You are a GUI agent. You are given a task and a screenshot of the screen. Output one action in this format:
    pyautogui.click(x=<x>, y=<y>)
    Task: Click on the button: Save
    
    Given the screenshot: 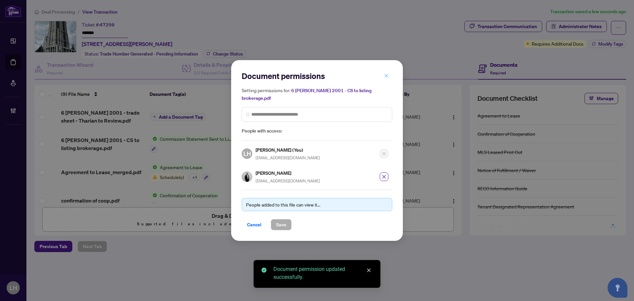 What is the action you would take?
    pyautogui.click(x=281, y=224)
    